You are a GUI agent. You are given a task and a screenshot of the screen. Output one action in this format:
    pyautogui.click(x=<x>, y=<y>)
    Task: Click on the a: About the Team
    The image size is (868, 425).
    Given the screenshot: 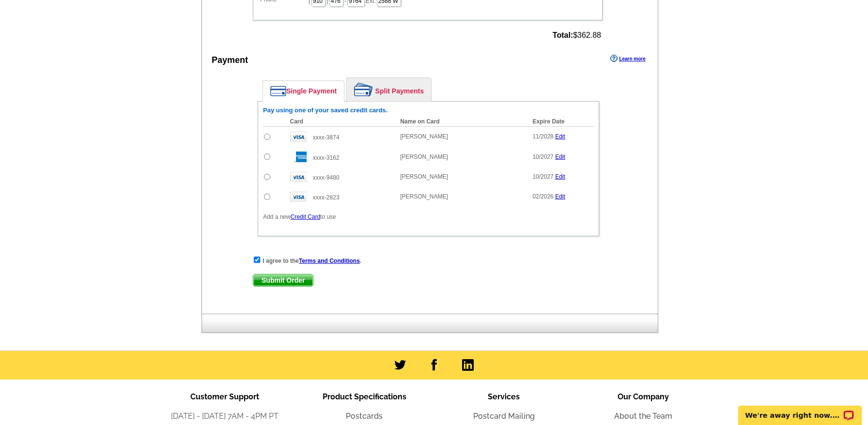 What is the action you would take?
    pyautogui.click(x=643, y=416)
    